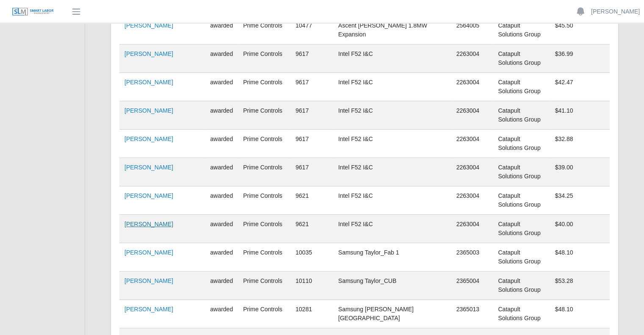 The image size is (644, 335). I want to click on td: $36.99, so click(580, 59).